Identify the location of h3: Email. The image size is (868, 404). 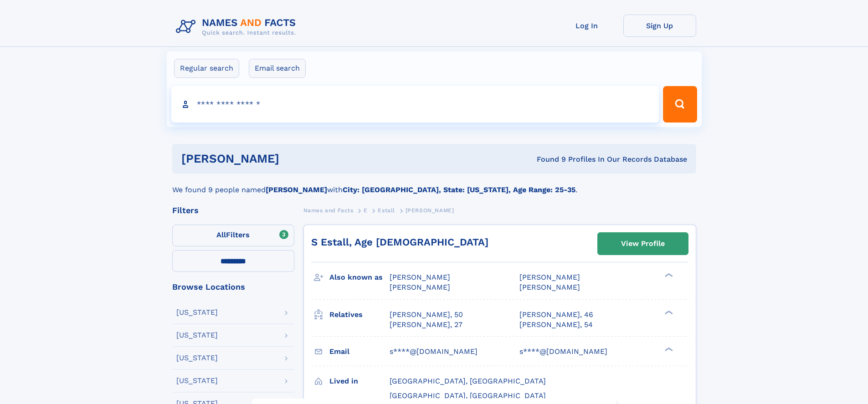
(360, 351).